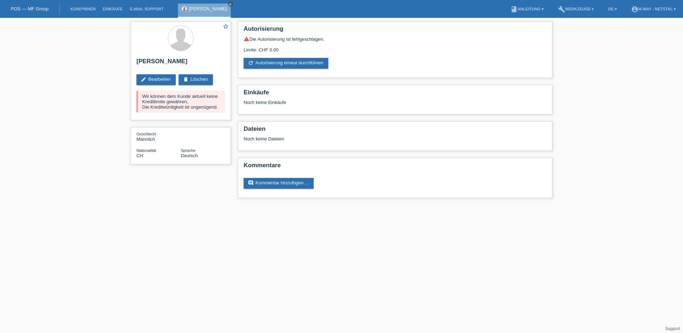  What do you see at coordinates (353, 139) in the screenshot?
I see `div: Noch keine Dateien` at bounding box center [353, 139].